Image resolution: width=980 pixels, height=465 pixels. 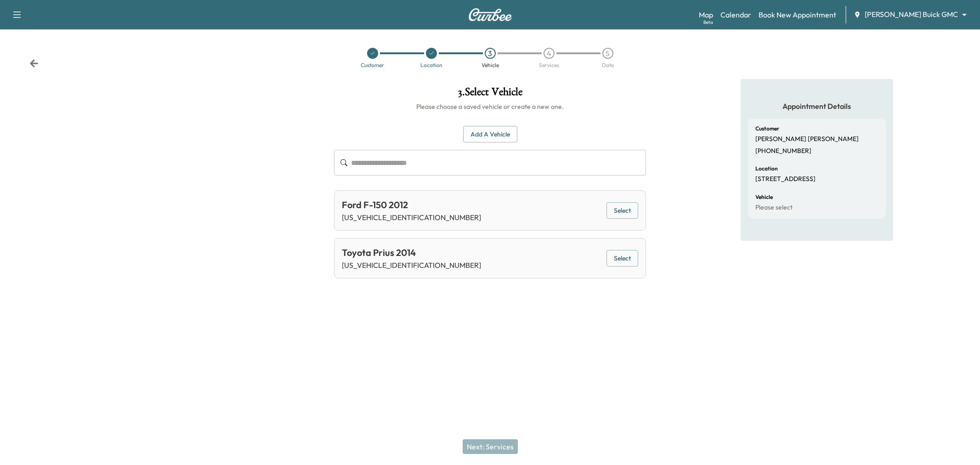 What do you see at coordinates (431, 65) in the screenshot?
I see `div: Location` at bounding box center [431, 65].